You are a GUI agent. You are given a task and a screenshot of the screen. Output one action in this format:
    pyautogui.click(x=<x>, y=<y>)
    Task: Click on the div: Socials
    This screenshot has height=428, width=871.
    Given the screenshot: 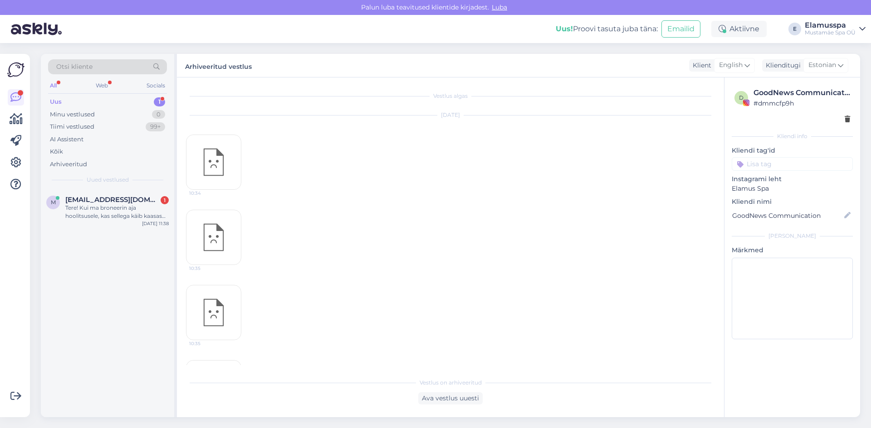 What is the action you would take?
    pyautogui.click(x=156, y=86)
    